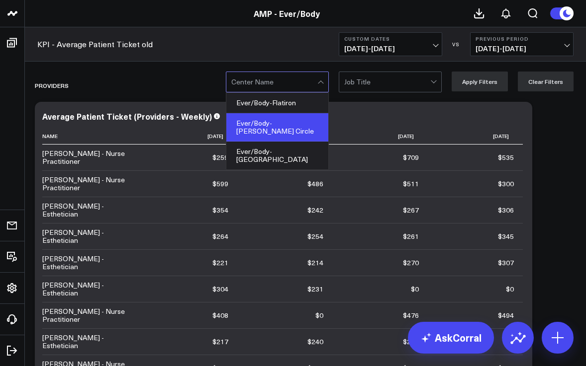 Image resolution: width=586 pixels, height=366 pixels. What do you see at coordinates (220, 289) in the screenshot?
I see `div: $304` at bounding box center [220, 289].